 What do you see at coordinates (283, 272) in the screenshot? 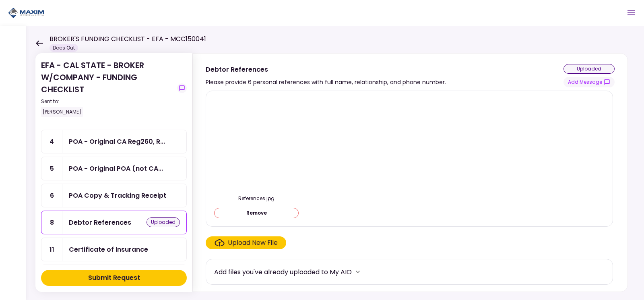
I see `div: Add files you've already uploaded to My AIO` at bounding box center [283, 272].